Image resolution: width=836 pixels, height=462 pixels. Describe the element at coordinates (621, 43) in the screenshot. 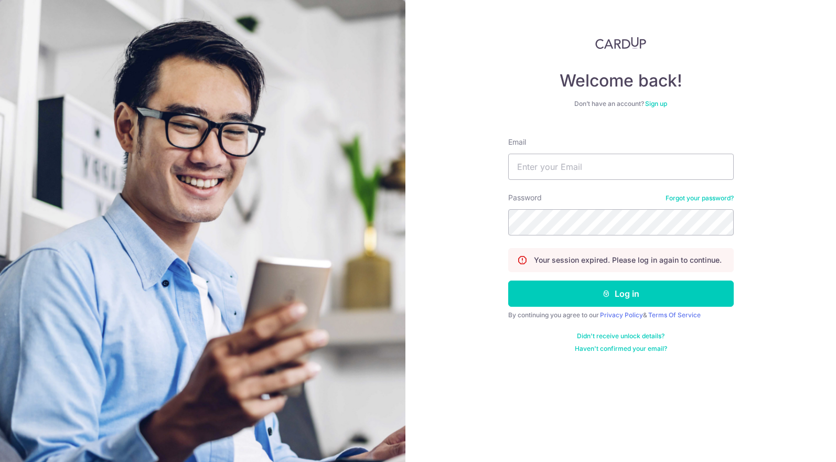

I see `img: CardUp Logo` at that location.